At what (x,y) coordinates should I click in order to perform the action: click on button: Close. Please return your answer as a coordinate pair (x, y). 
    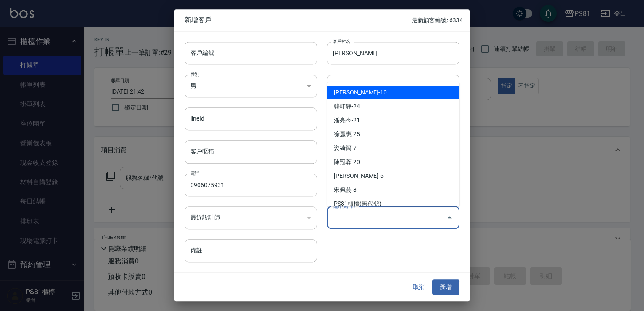
    Looking at the image, I should click on (450, 218).